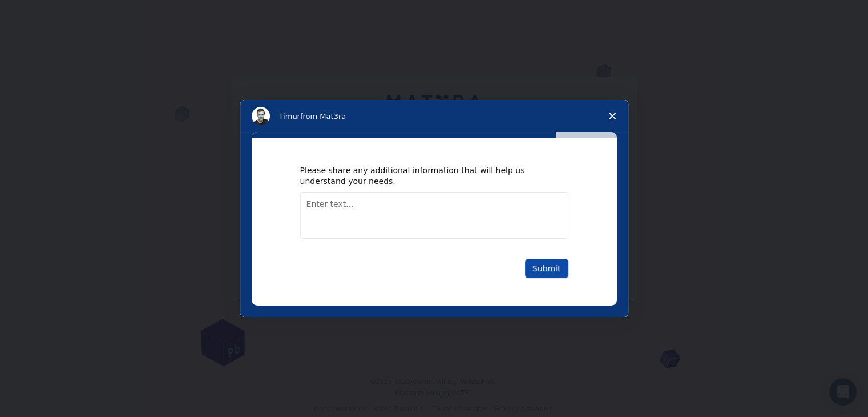  What do you see at coordinates (43, 13) in the screenshot?
I see `span: Support` at bounding box center [43, 13].